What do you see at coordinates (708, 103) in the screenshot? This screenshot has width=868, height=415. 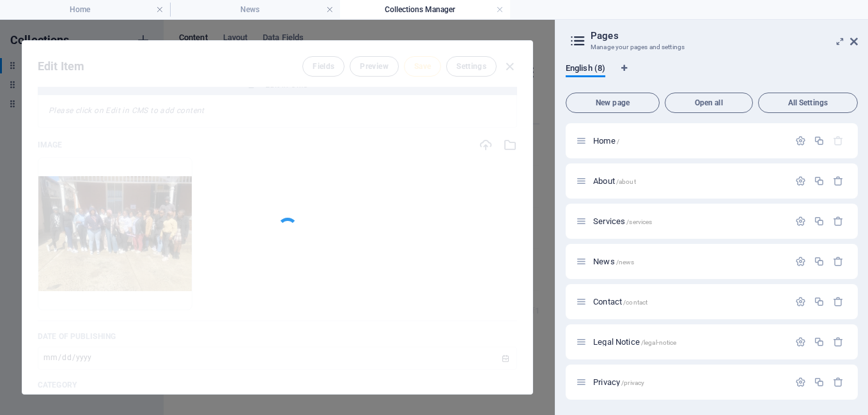 I see `span: Open all` at bounding box center [708, 103].